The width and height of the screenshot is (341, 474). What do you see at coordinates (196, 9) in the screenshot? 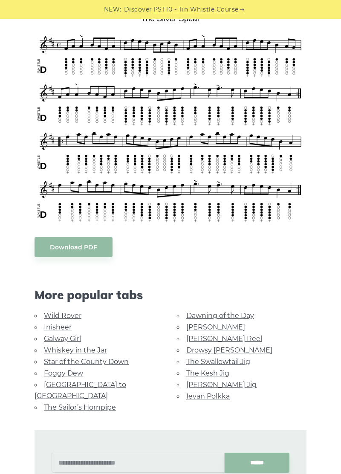
I see `a: PST10 - Tin Whistle Course` at bounding box center [196, 9].